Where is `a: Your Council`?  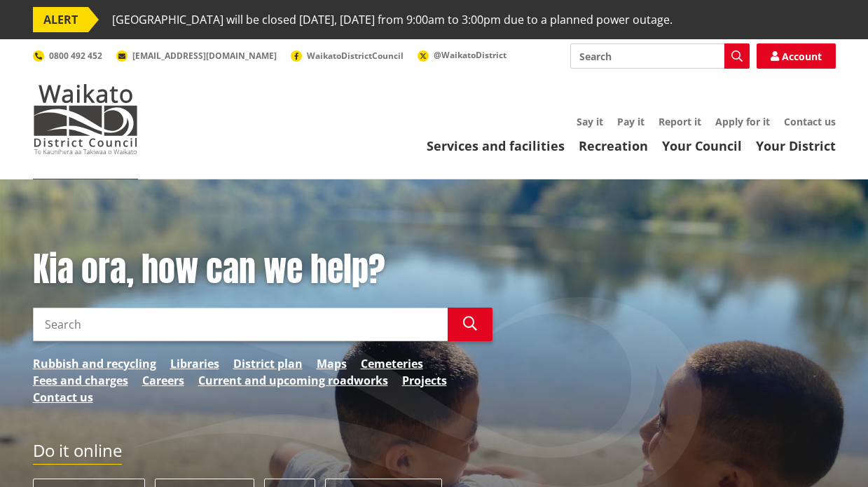 a: Your Council is located at coordinates (702, 146).